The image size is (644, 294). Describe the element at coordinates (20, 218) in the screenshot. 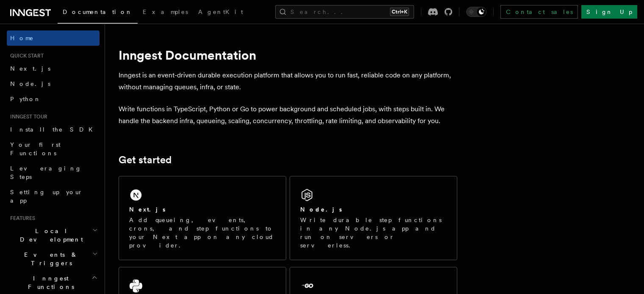

I see `span: Features` at that location.